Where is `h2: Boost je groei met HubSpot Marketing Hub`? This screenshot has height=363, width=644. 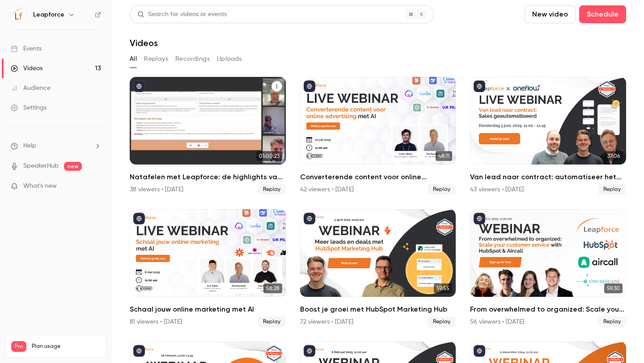 h2: Boost je groei met HubSpot Marketing Hub is located at coordinates (378, 309).